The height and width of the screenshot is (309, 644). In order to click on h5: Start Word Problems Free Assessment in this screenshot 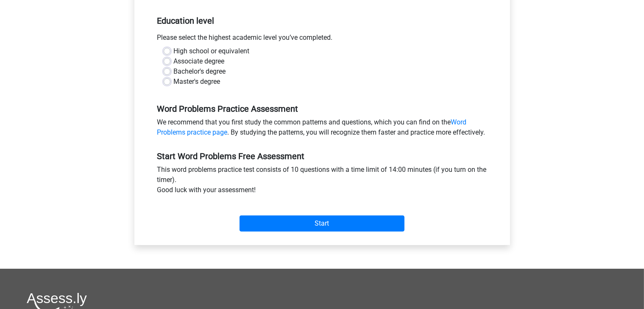, I will do `click(322, 156)`.